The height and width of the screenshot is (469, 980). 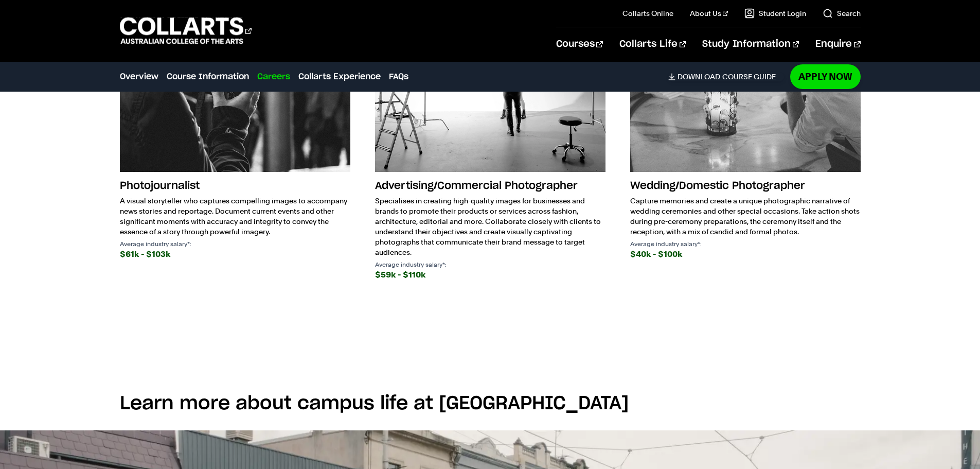 I want to click on a: Enquire, so click(x=837, y=44).